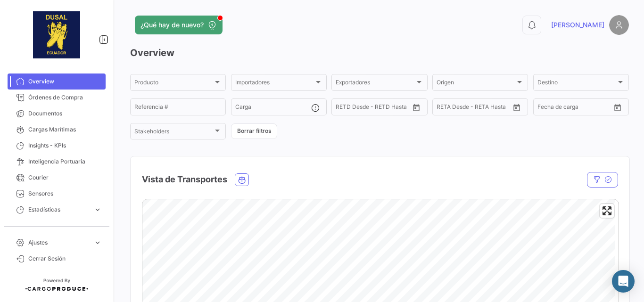 Image resolution: width=644 pixels, height=302 pixels. What do you see at coordinates (59, 209) in the screenshot?
I see `span: Estadísticas` at bounding box center [59, 209].